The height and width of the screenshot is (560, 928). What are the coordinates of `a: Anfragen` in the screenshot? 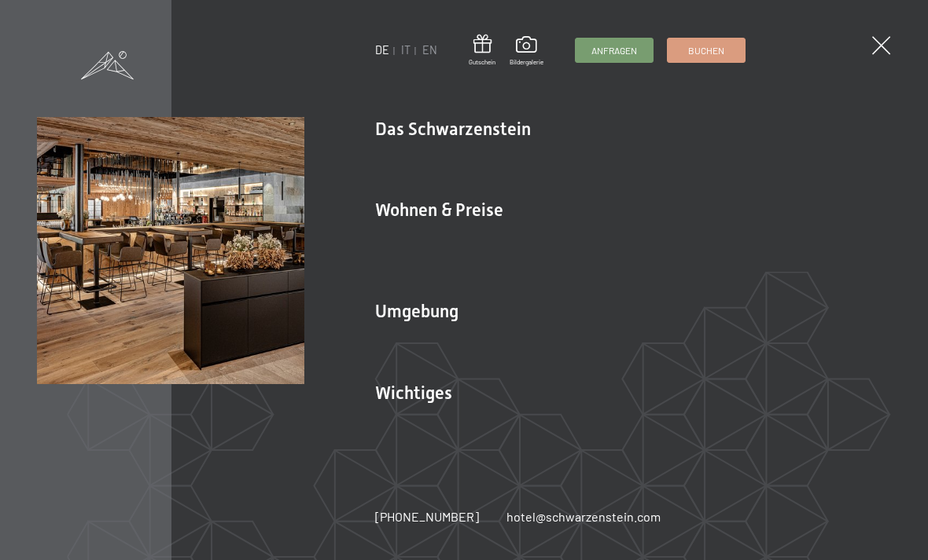 It's located at (614, 50).